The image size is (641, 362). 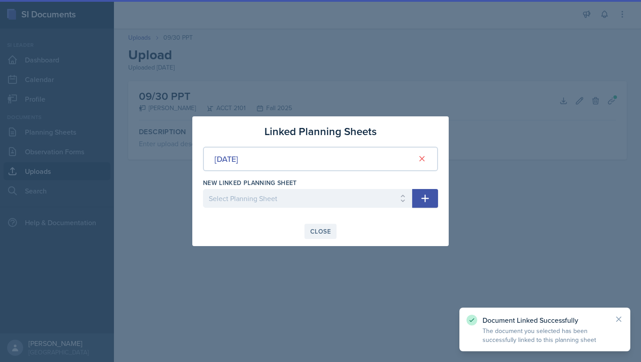 What do you see at coordinates (321, 231) in the screenshot?
I see `button: Close` at bounding box center [321, 231].